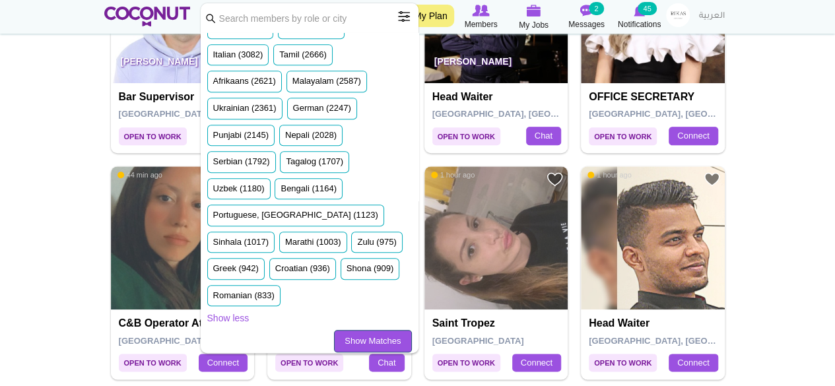  I want to click on img: My Jobs, so click(534, 11).